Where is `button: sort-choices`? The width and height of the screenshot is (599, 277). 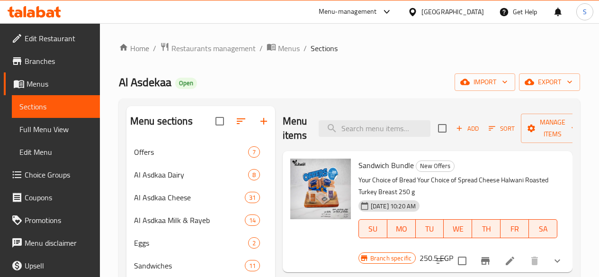
button: sort-choices is located at coordinates (441, 261).